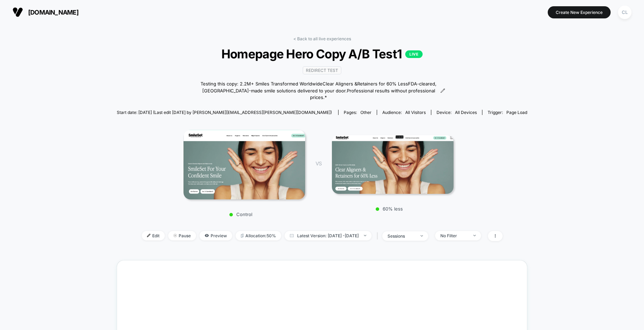 Image resolution: width=644 pixels, height=330 pixels. I want to click on img: 60% less main, so click(392, 165).